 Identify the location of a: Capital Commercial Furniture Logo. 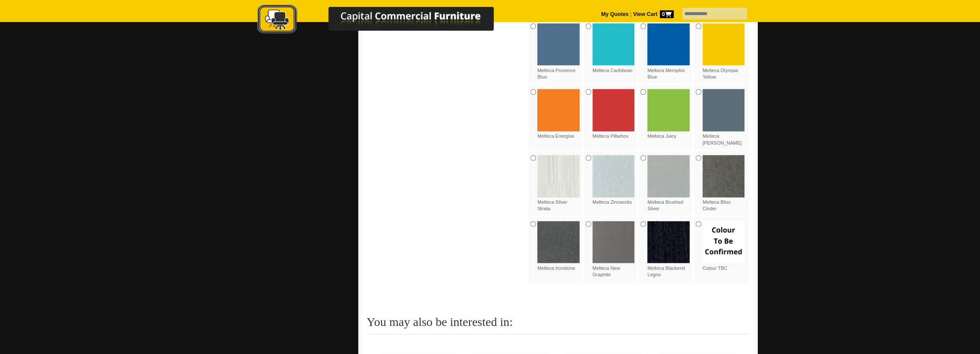
(385, 21).